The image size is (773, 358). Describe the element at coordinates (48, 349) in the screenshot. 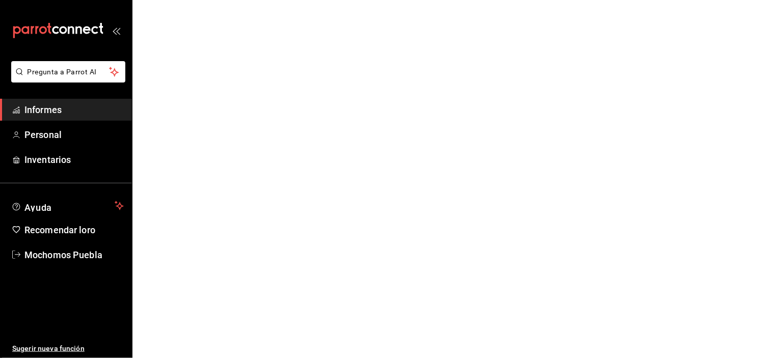

I see `font: Sugerir nueva función` at that location.